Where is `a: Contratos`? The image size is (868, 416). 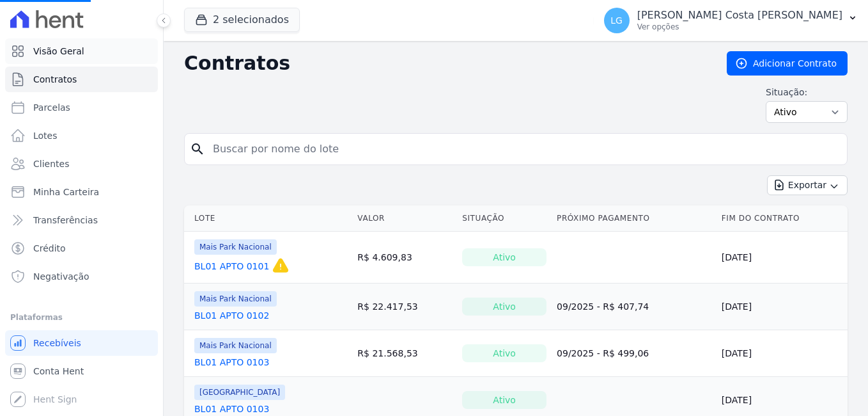
a: Contratos is located at coordinates (81, 79).